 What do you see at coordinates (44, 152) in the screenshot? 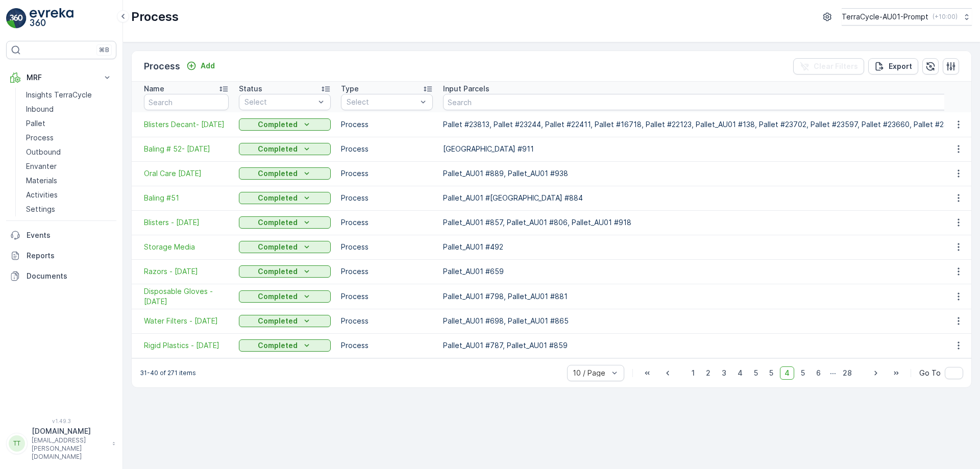
I see `p: Outbound` at bounding box center [44, 152].